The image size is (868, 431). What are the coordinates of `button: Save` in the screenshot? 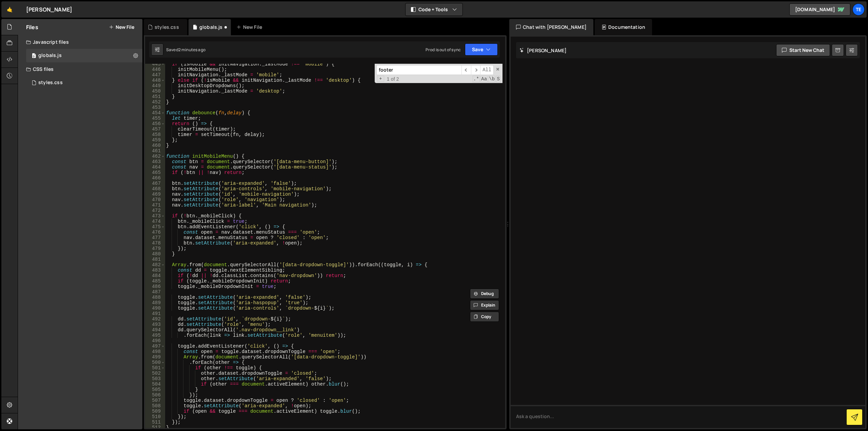 It's located at (481, 50).